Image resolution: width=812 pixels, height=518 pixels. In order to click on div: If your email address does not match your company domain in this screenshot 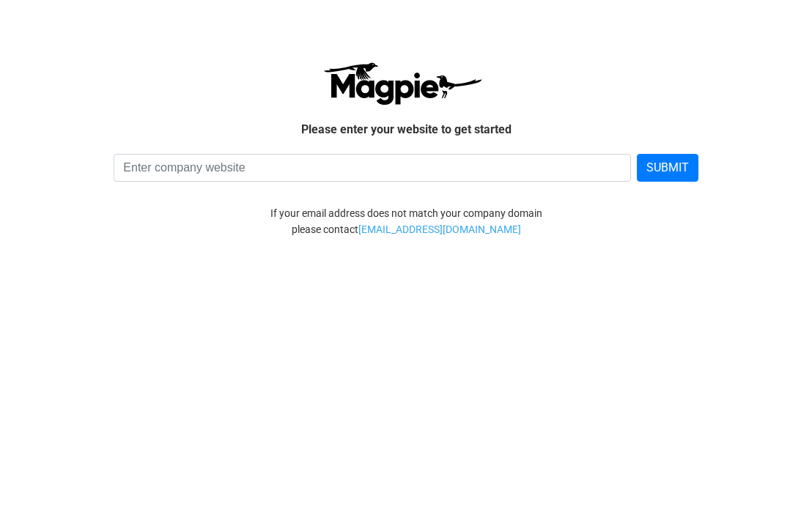, I will do `click(406, 213)`.